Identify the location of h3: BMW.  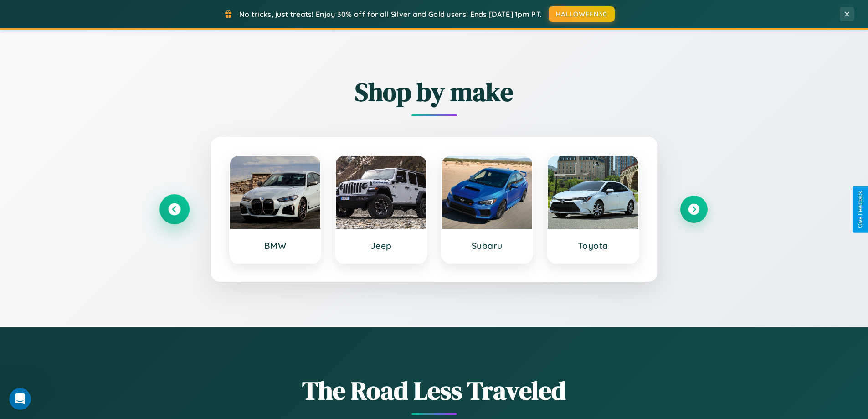
(276, 246).